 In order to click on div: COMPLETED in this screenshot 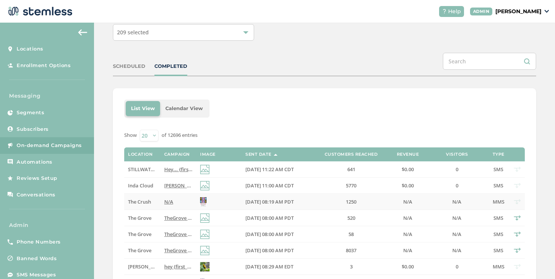, I will do `click(171, 66)`.